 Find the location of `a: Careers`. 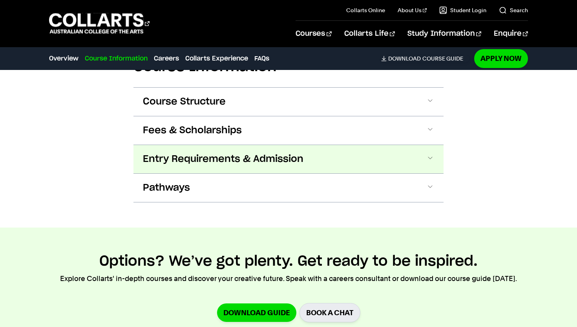

a: Careers is located at coordinates (166, 59).